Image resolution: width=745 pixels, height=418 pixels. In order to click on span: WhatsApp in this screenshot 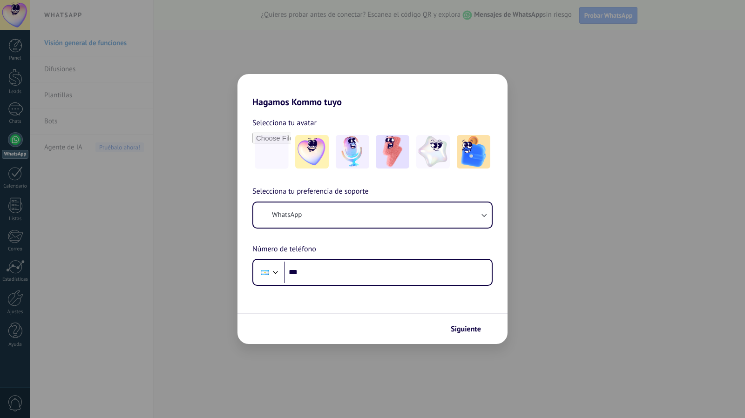, I will do `click(287, 215)`.